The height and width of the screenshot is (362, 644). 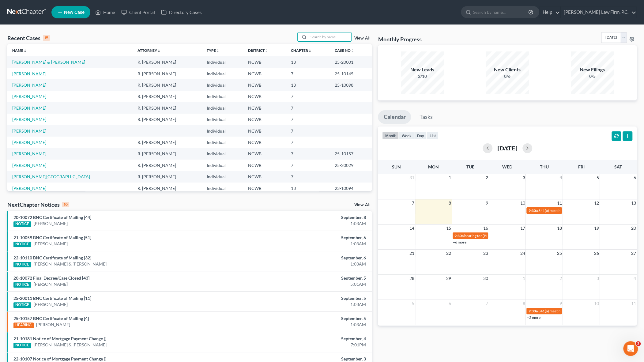 I want to click on div: 2/10, so click(x=422, y=76).